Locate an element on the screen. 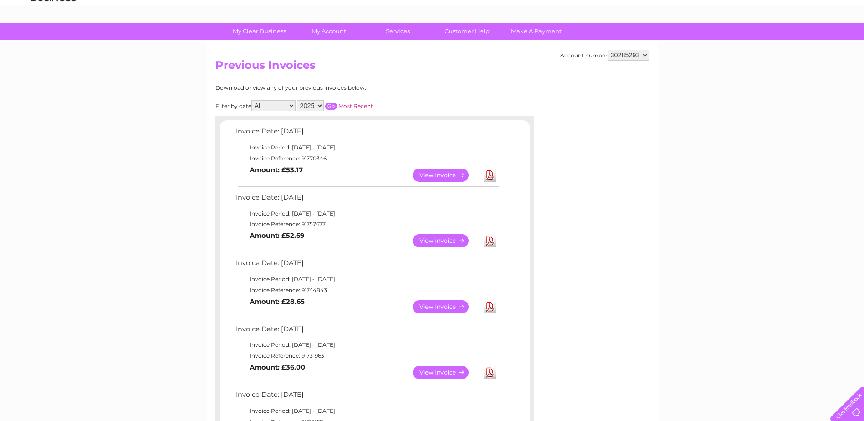 This screenshot has width=864, height=421. span: 0333 014 3131 is located at coordinates (724, 10).